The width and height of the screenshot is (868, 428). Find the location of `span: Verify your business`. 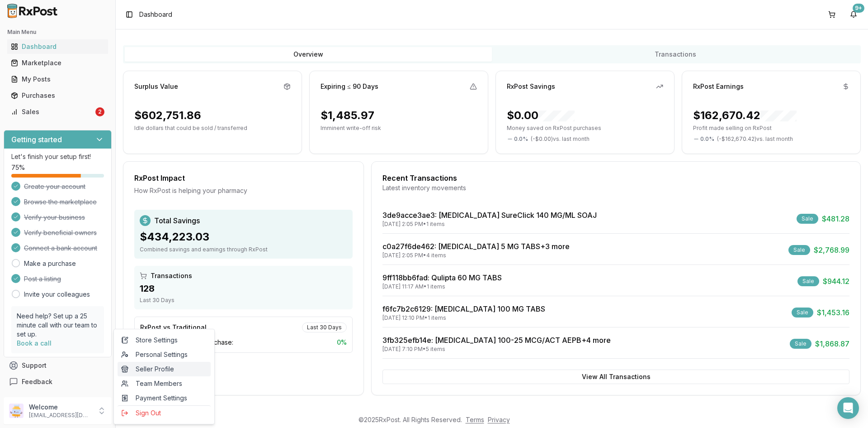

span: Verify your business is located at coordinates (54, 217).